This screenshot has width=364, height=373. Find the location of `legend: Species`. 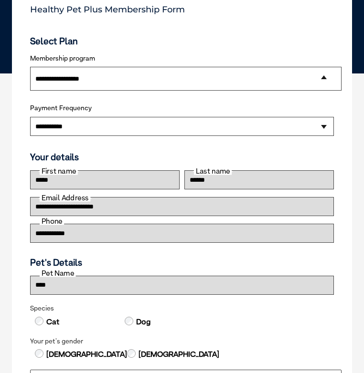

legend: Species is located at coordinates (182, 308).